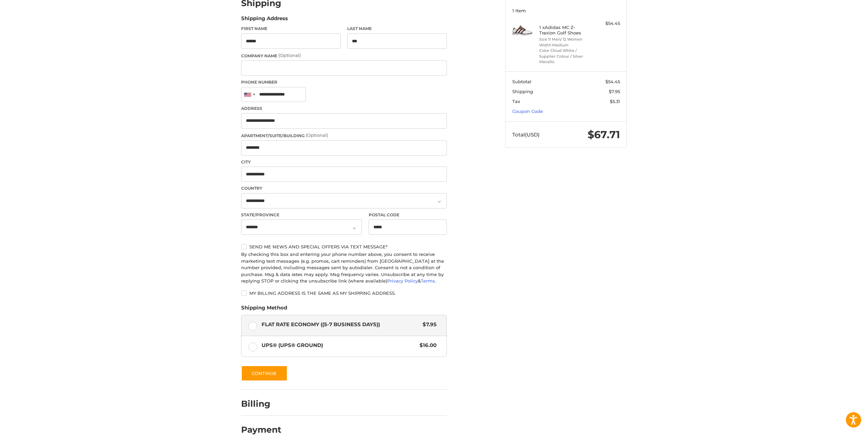 The image size is (868, 448). Describe the element at coordinates (344, 82) in the screenshot. I see `label: Phone Number` at that location.